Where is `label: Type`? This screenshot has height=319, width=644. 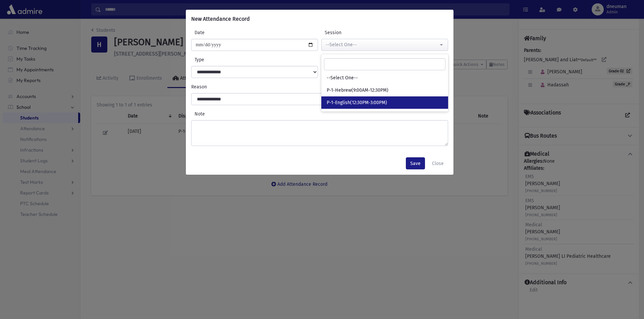
label: Type is located at coordinates (223, 60).